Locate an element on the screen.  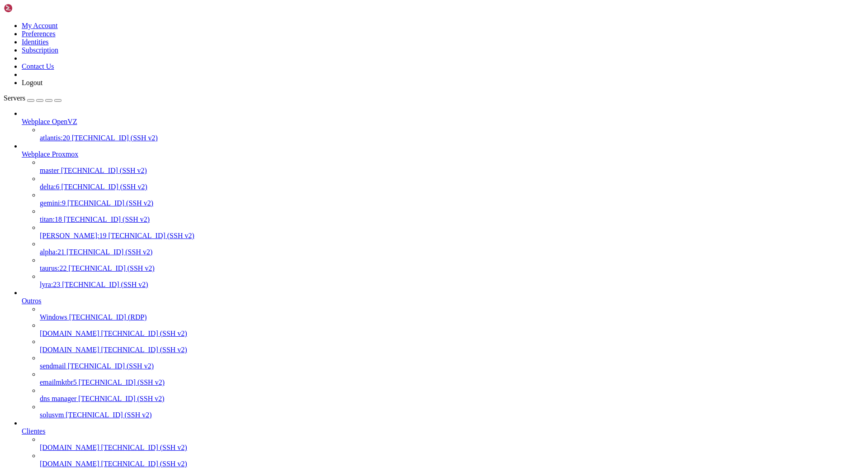
li: Webplace Proxmox is located at coordinates (443, 215).